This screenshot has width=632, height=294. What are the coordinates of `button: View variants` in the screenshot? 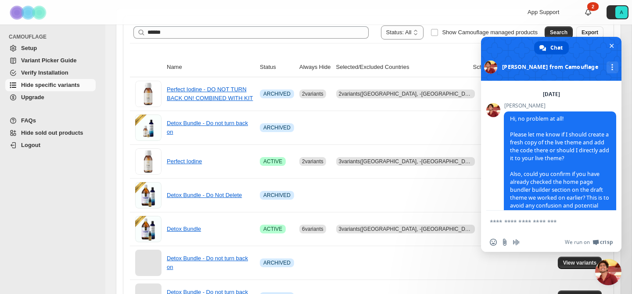 It's located at (580, 263).